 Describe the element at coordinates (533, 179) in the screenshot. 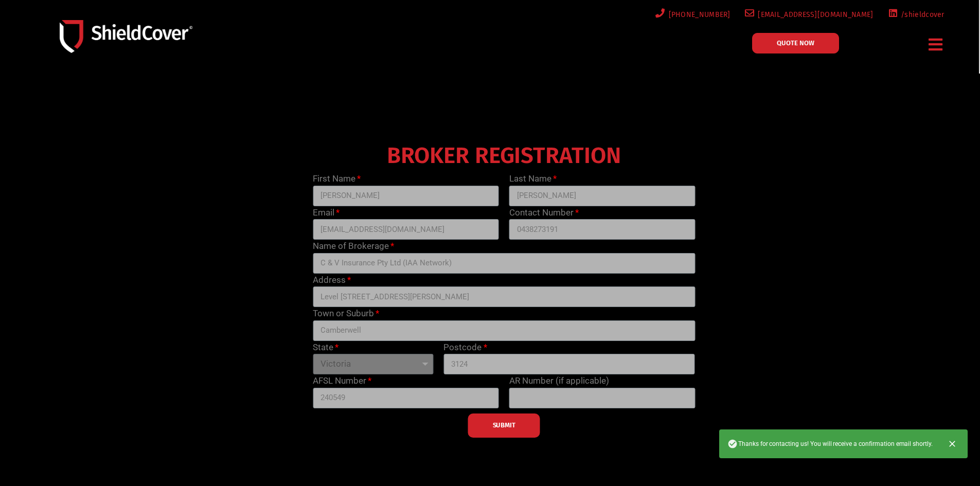

I see `label: Last Name` at that location.